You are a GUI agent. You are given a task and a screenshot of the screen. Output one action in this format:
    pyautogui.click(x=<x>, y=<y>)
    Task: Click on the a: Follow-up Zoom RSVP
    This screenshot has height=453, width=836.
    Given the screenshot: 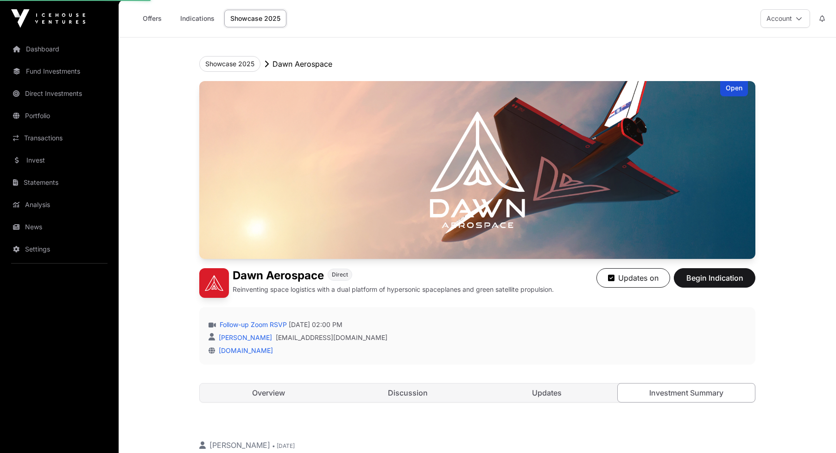 What is the action you would take?
    pyautogui.click(x=252, y=325)
    